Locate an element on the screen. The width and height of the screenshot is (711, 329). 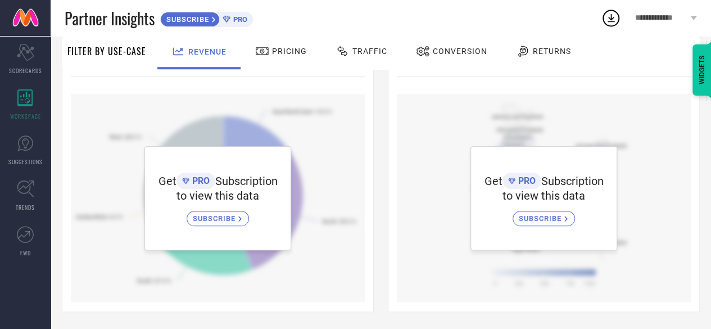
span: Partner Insights is located at coordinates (110, 18).